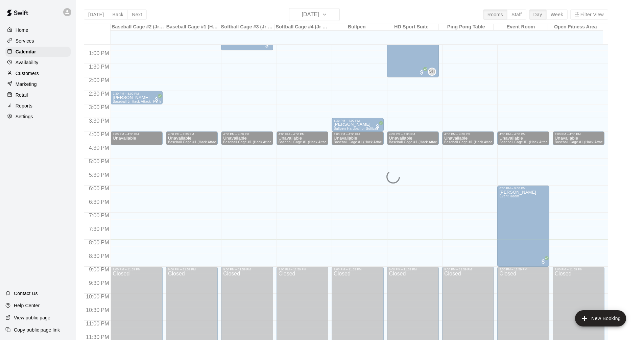 The height and width of the screenshot is (340, 644). What do you see at coordinates (522, 188) in the screenshot?
I see `div: 6:00 PM – 9:00 PM` at bounding box center [522, 188].